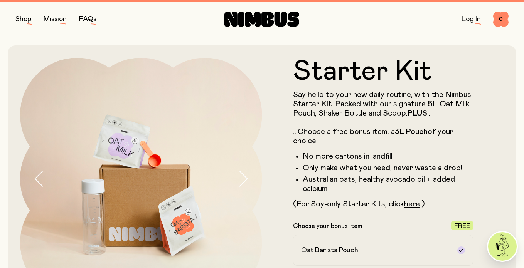  I want to click on li: Australian oats, healthy avocado oil + added calcium, so click(388, 184).